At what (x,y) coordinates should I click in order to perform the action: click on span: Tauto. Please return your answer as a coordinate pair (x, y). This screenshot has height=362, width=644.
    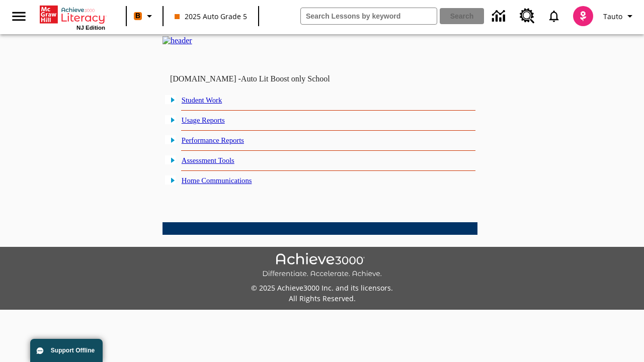
    Looking at the image, I should click on (613, 16).